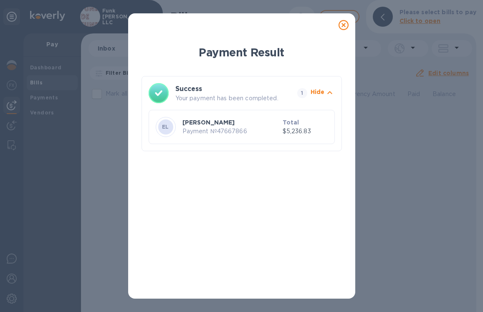 This screenshot has width=483, height=312. Describe the element at coordinates (302, 93) in the screenshot. I see `span: 1` at that location.